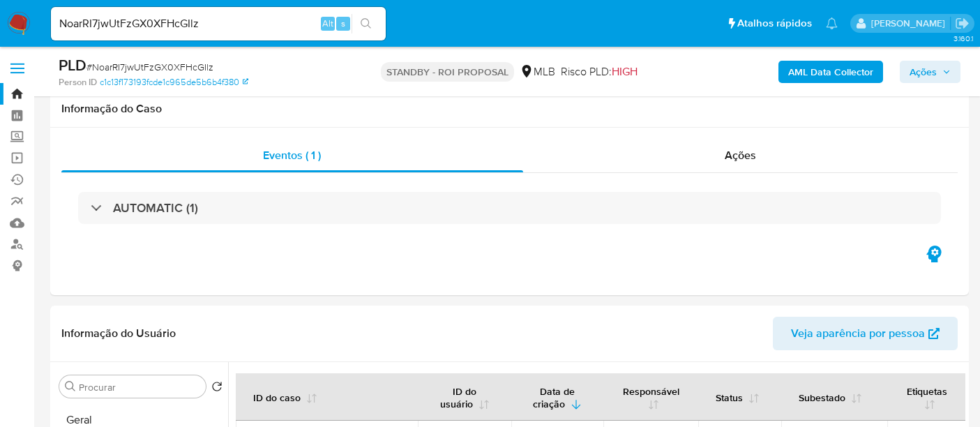  I want to click on span: Atalhos rápidos, so click(774, 23).